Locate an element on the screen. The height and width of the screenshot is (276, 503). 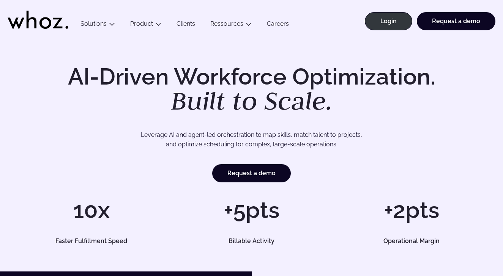
button: Ressources is located at coordinates (231, 25).